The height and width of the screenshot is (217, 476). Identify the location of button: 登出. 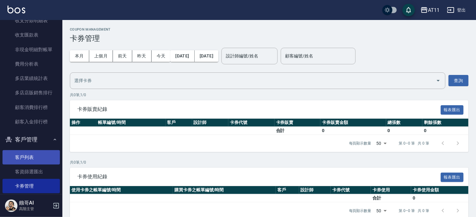
(457, 10).